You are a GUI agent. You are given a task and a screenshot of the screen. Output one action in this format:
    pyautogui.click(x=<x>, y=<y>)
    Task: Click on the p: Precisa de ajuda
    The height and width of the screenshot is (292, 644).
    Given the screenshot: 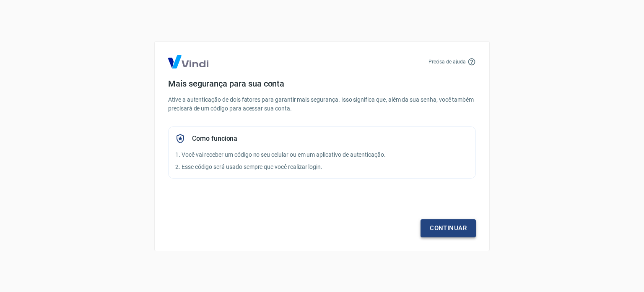 What is the action you would take?
    pyautogui.click(x=447, y=62)
    